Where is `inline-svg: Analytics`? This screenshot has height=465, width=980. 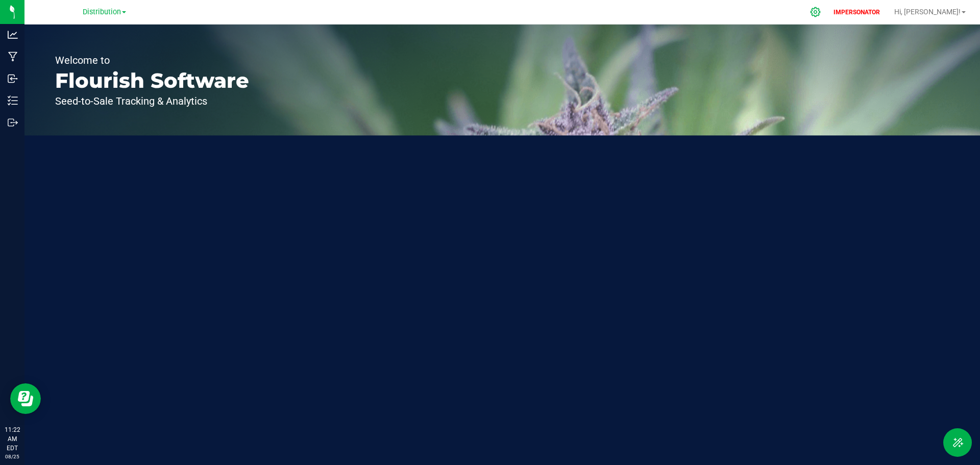 inline-svg: Analytics is located at coordinates (13, 35).